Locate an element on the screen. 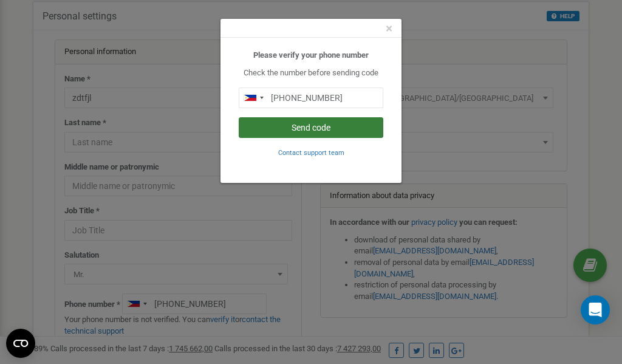 This screenshot has width=622, height=364. b: Please verify your phone number is located at coordinates (311, 55).